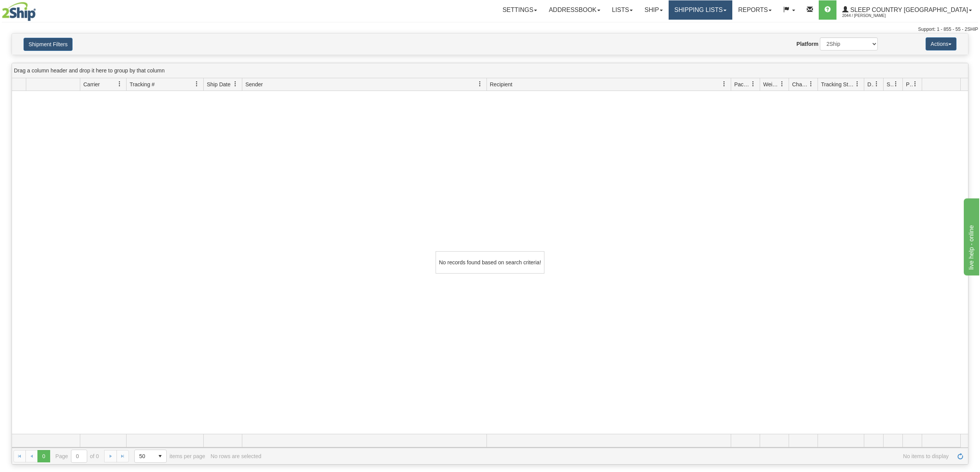 The image size is (980, 472). I want to click on span: Page of 0, so click(77, 457).